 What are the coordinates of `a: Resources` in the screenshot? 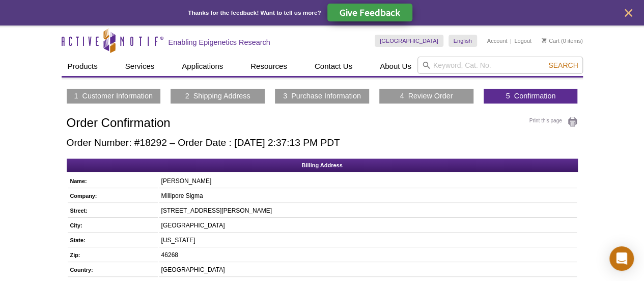 It's located at (269, 66).